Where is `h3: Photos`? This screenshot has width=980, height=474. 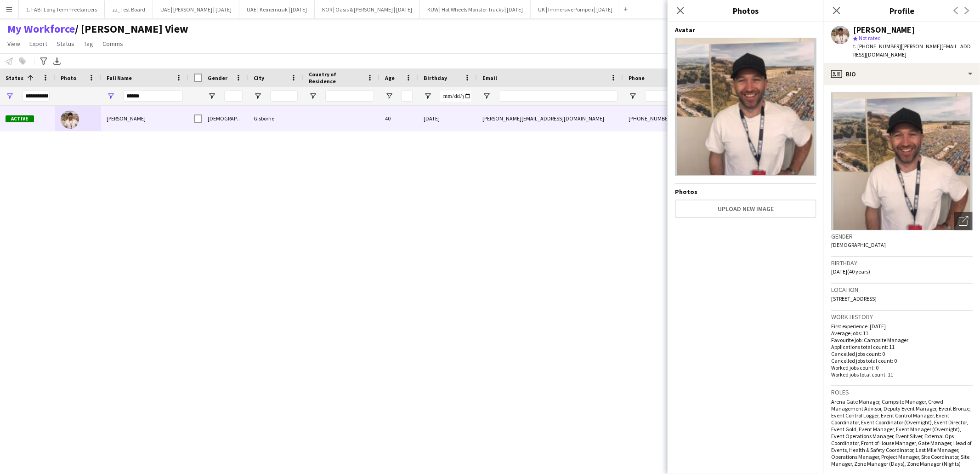 h3: Photos is located at coordinates (746, 11).